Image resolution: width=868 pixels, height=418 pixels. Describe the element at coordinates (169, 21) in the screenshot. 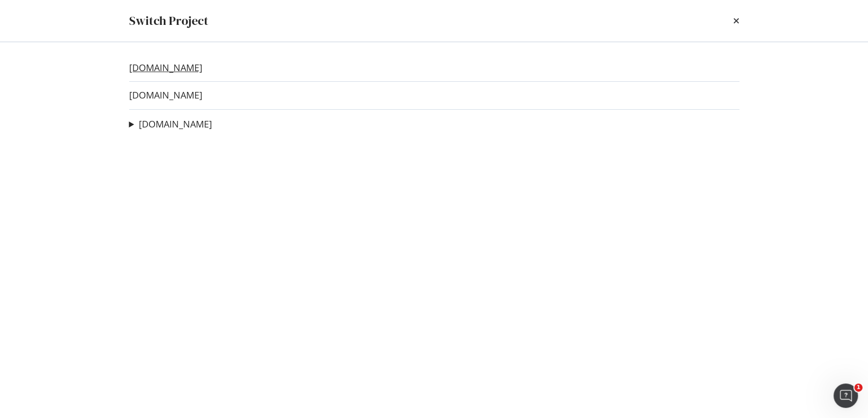

I see `div: Switch Project` at that location.